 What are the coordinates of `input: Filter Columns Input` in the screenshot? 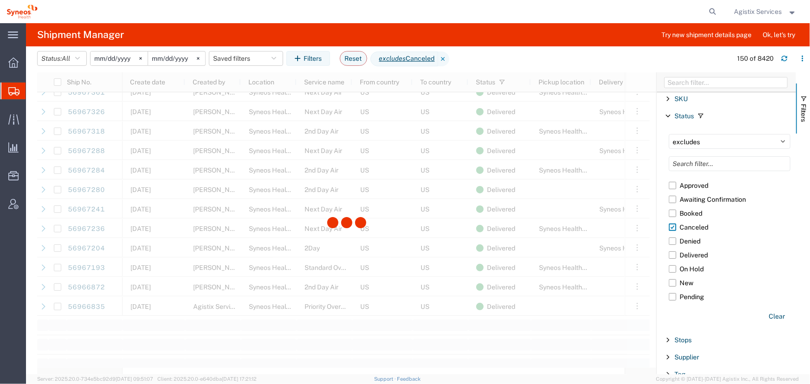 It's located at (726, 83).